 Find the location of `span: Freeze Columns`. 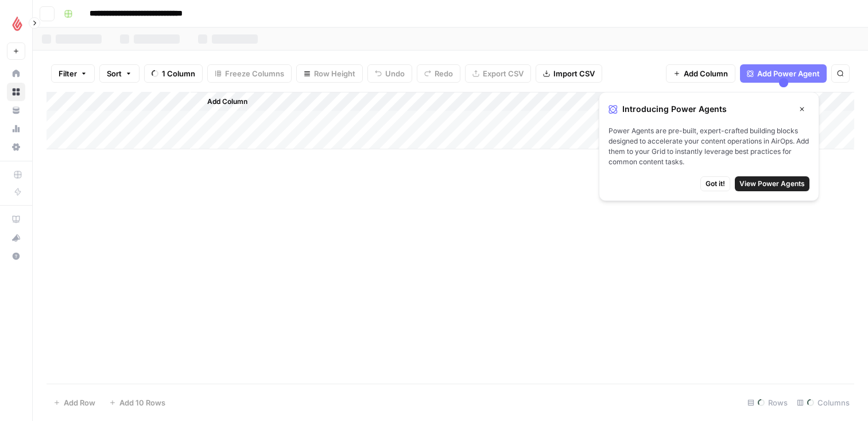

span: Freeze Columns is located at coordinates (254, 74).